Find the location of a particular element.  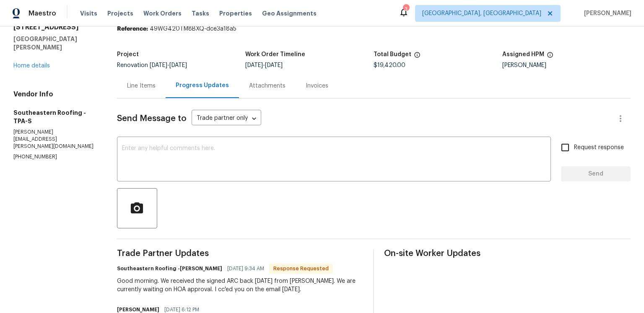

span: Geo Assignments is located at coordinates (290, 13).